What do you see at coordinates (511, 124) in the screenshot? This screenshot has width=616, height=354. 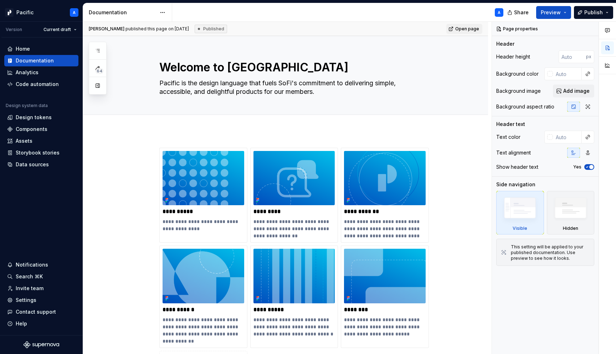 I see `div: Header text` at bounding box center [511, 124].